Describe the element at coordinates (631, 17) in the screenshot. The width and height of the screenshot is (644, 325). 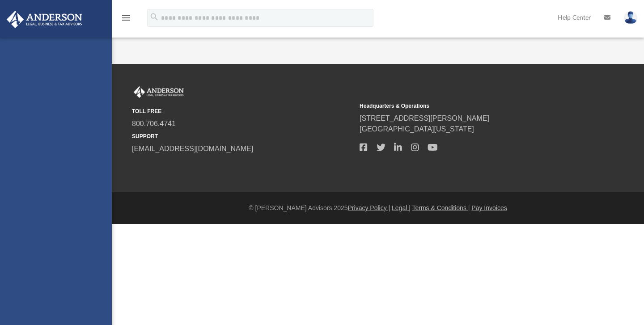
I see `img: User Pic` at that location.